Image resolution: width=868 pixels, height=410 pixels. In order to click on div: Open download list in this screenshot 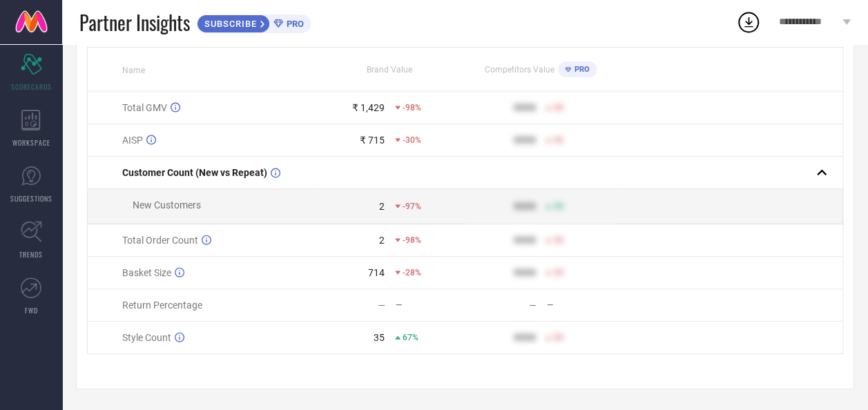, I will do `click(748, 23)`.